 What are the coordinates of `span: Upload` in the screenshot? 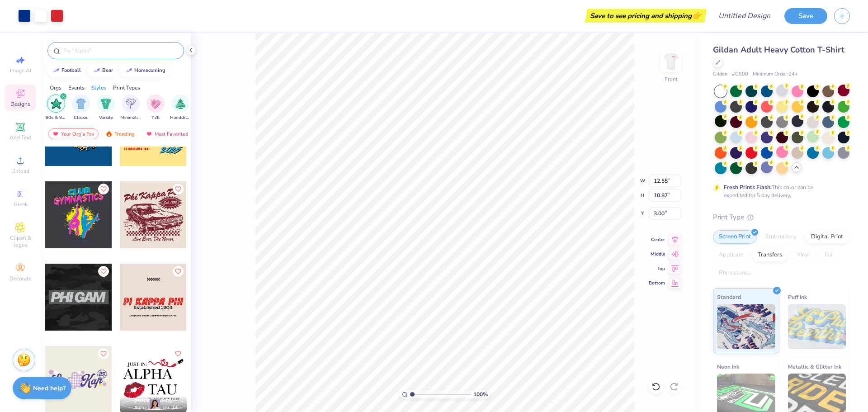 It's located at (20, 171).